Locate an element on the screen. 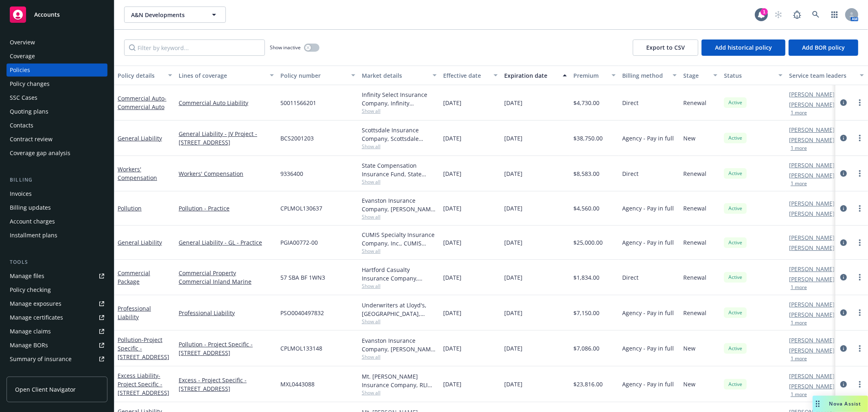 Image resolution: width=868 pixels, height=412 pixels. a: Overview is located at coordinates (57, 43).